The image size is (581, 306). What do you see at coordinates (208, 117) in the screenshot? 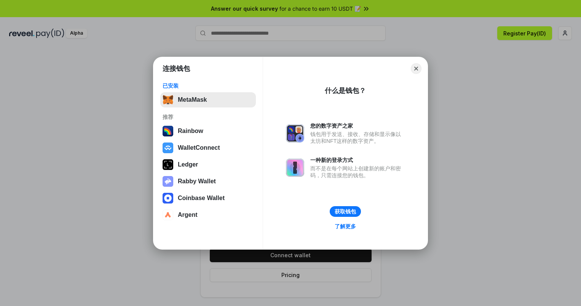
I see `div: 推荐` at bounding box center [208, 117].